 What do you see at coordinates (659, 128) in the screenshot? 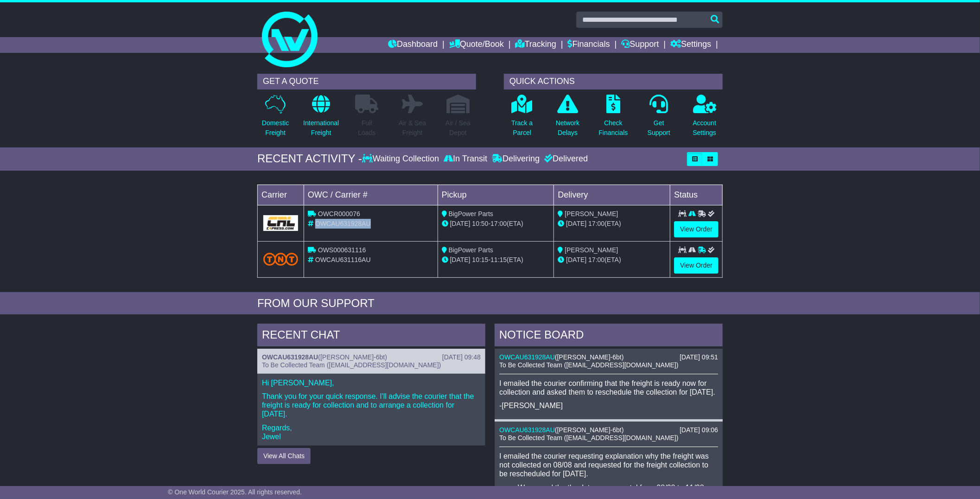
I see `p: Get Support` at bounding box center [659, 128].